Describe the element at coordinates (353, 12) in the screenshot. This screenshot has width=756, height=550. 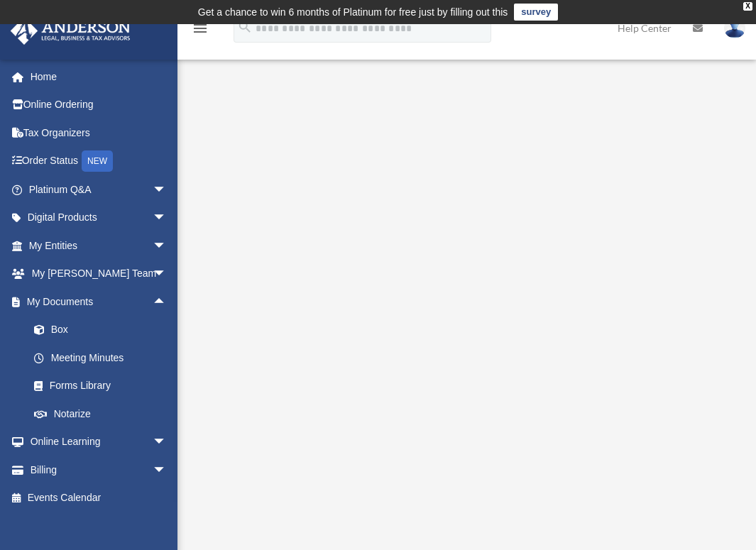
I see `div: Get a chance to win 6 months of Platinum for free just by filling out this` at that location.